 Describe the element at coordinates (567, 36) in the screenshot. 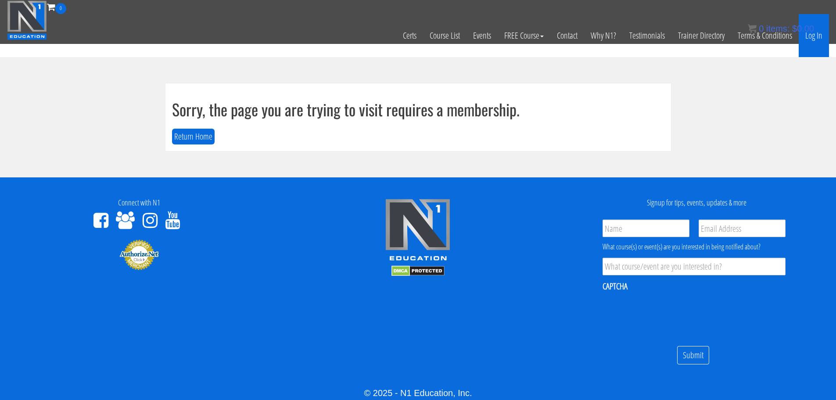

I see `a: Contact` at that location.